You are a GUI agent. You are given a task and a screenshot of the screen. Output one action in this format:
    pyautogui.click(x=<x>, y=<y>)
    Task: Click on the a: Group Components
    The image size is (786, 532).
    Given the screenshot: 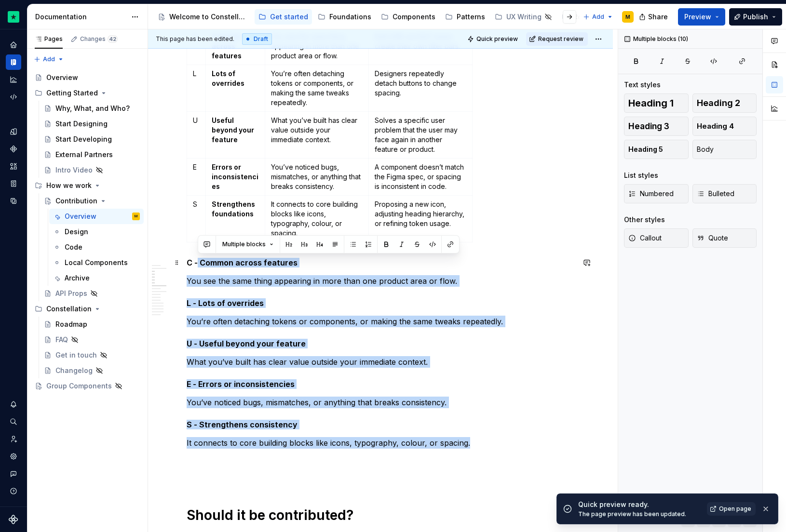 What is the action you would take?
    pyautogui.click(x=87, y=386)
    